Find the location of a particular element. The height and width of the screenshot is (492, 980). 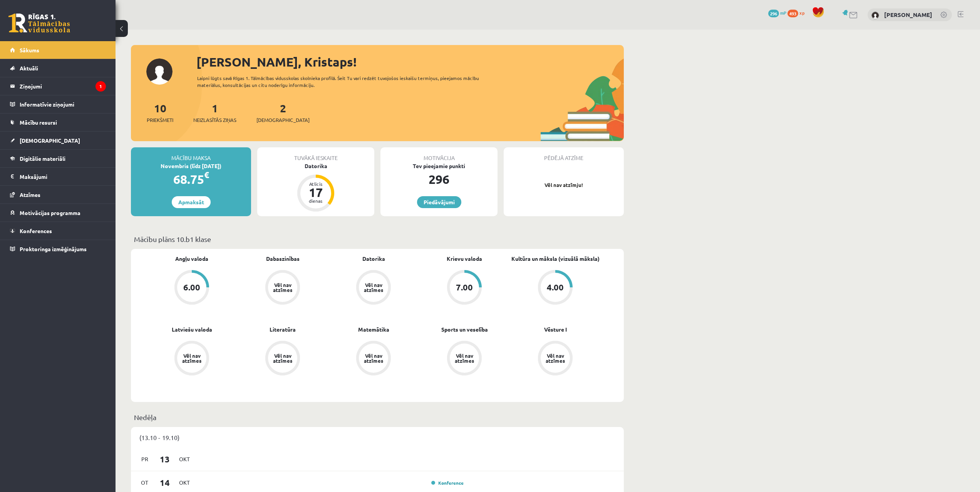

a: Latviešu valoda is located at coordinates (192, 329).